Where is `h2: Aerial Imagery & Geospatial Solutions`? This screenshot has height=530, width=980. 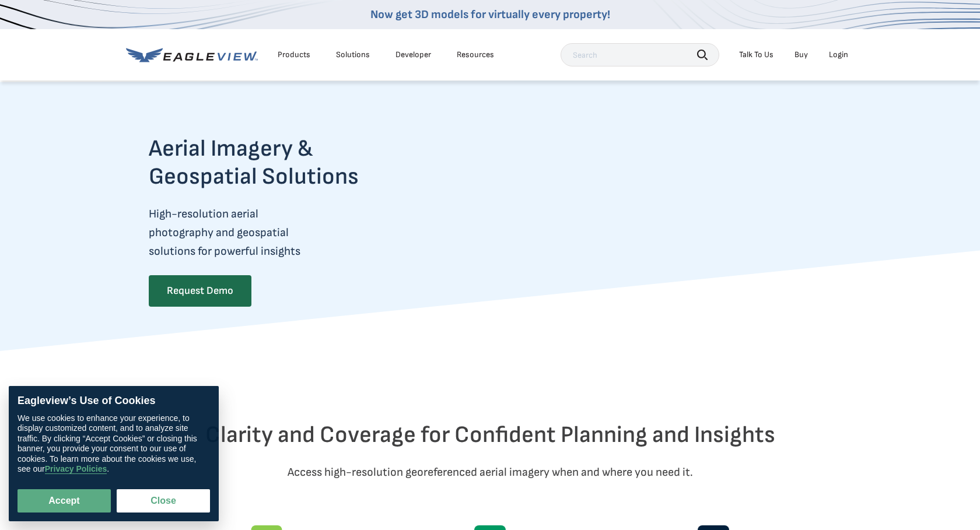 h2: Aerial Imagery & Geospatial Solutions is located at coordinates (276, 163).